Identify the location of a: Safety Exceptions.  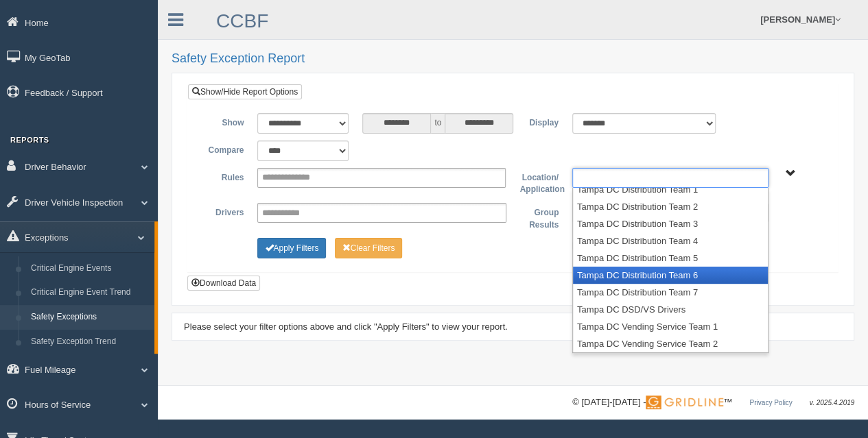
(89, 317).